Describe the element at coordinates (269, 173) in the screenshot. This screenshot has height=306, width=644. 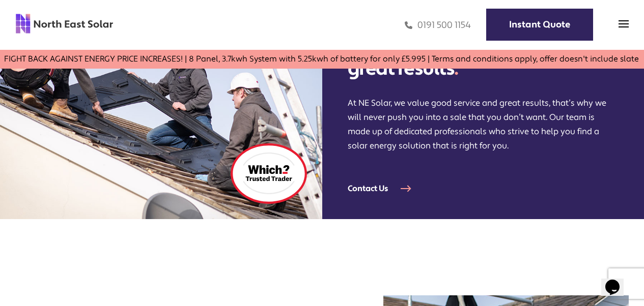
I see `img: which logo` at that location.